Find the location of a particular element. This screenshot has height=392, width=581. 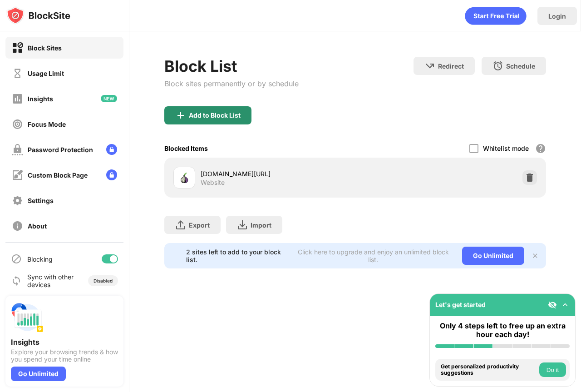

img: favicons is located at coordinates (184, 178).